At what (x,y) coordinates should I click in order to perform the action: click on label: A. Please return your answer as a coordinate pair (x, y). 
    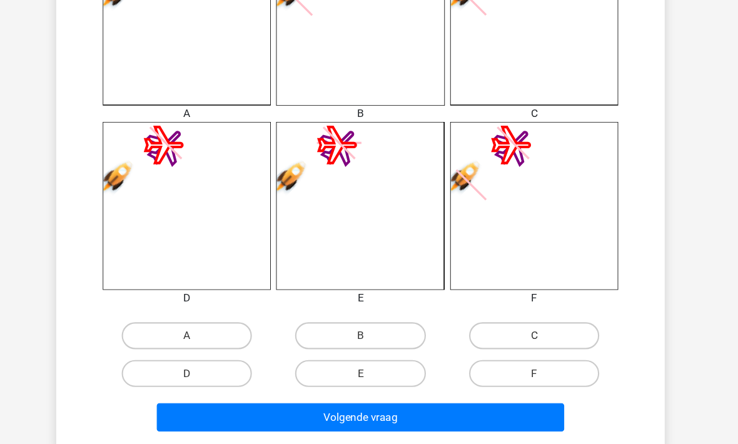
    Looking at the image, I should click on (208, 311).